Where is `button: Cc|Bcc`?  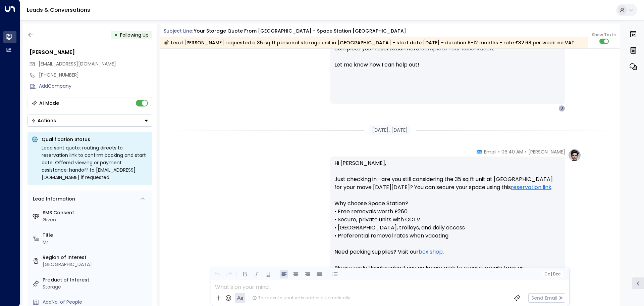 button: Cc|Bcc is located at coordinates (552, 274).